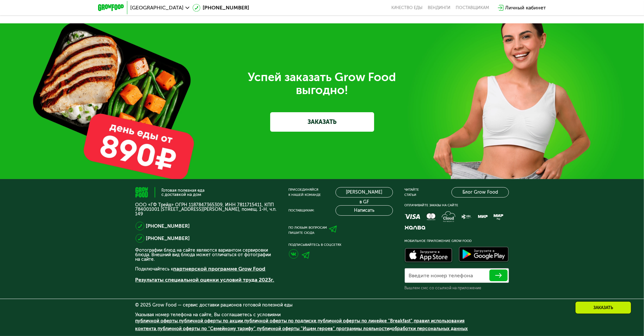  What do you see at coordinates (440, 8) in the screenshot?
I see `a: Вендинги` at bounding box center [440, 8].